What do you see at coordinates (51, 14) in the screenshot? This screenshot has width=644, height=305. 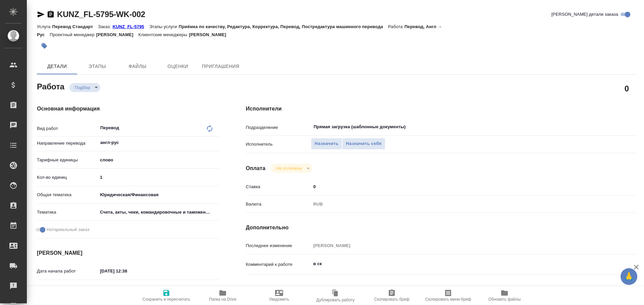 I see `button: Скопировать ссылку` at bounding box center [51, 14].